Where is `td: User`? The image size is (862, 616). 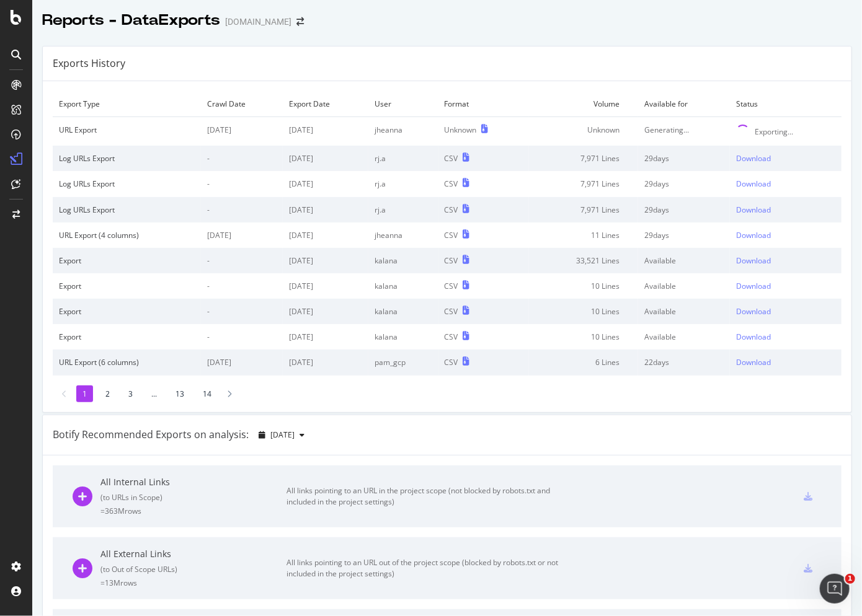 td: User is located at coordinates (403, 104).